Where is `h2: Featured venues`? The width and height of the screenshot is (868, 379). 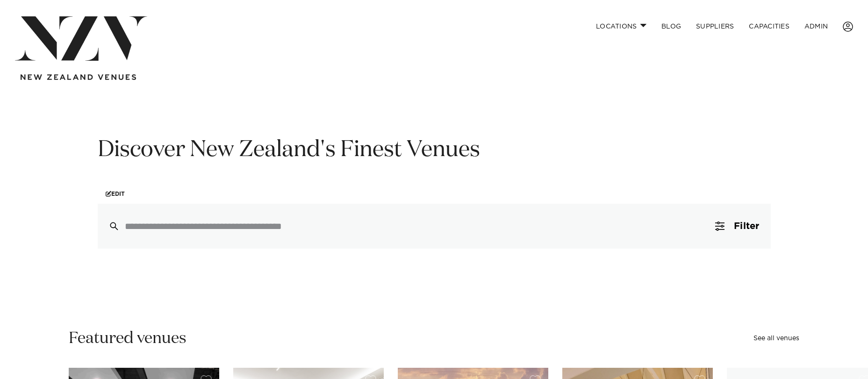 h2: Featured venues is located at coordinates (128, 339).